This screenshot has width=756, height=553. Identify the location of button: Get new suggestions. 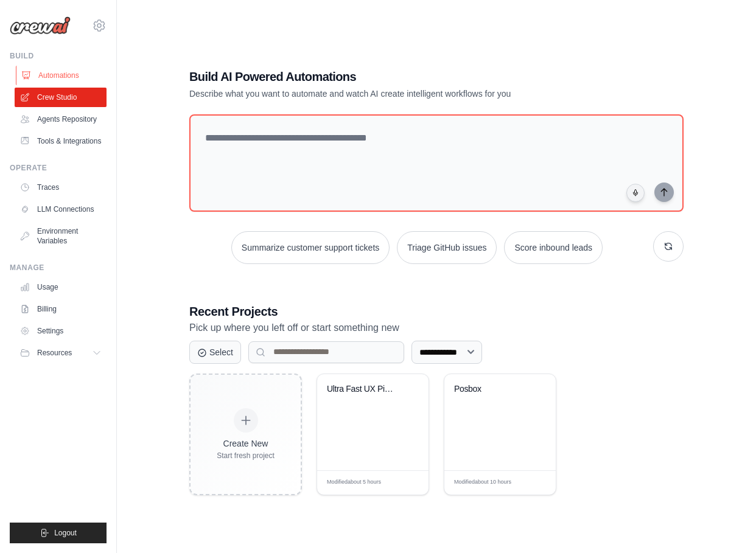
(669, 246).